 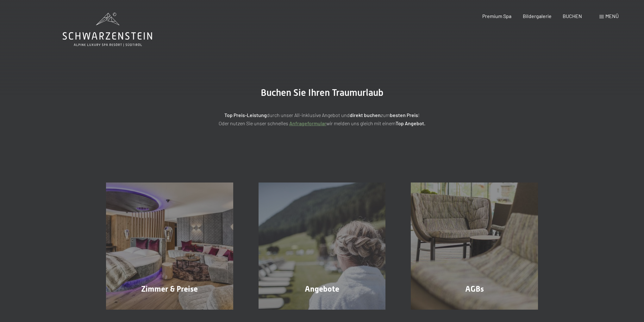 I want to click on span: BUCHEN, so click(x=572, y=16).